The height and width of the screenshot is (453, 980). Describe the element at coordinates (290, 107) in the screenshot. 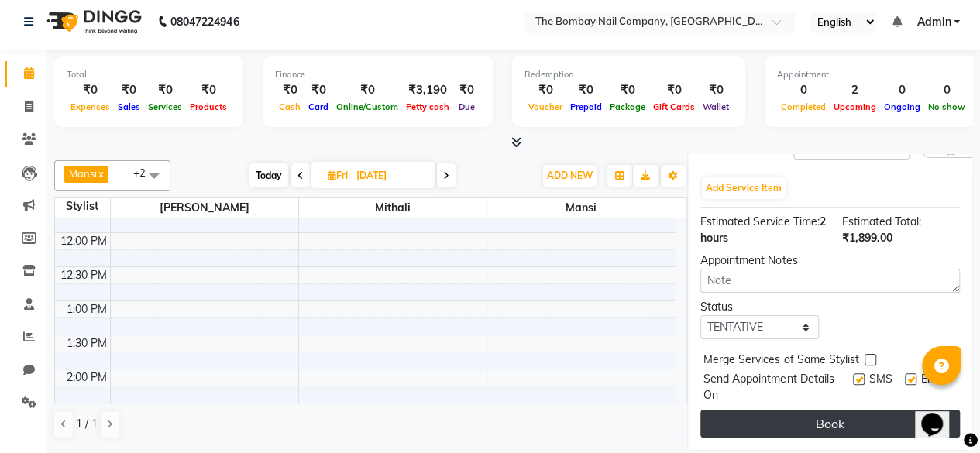

I see `span: Cash` at that location.